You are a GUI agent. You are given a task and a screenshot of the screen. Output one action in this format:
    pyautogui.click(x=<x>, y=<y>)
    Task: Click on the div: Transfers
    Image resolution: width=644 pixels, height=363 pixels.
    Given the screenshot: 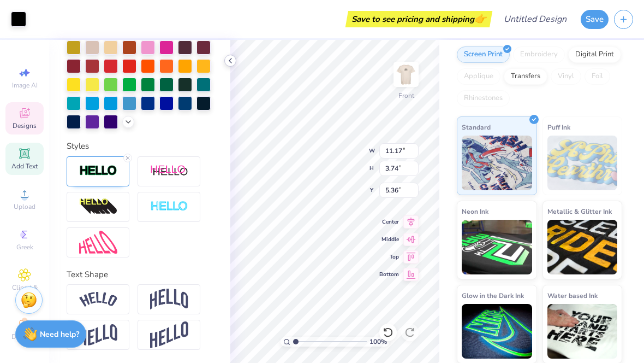 What is the action you would take?
    pyautogui.click(x=526, y=76)
    